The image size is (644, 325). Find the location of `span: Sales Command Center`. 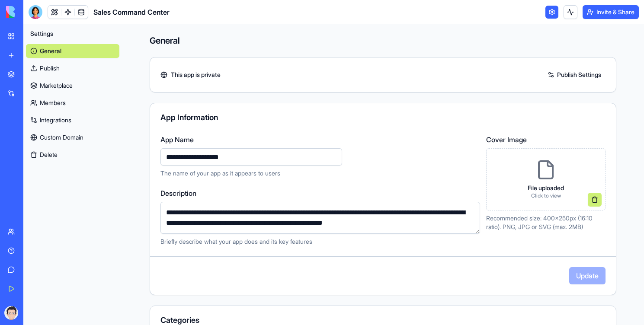

span: Sales Command Center is located at coordinates (131, 12).